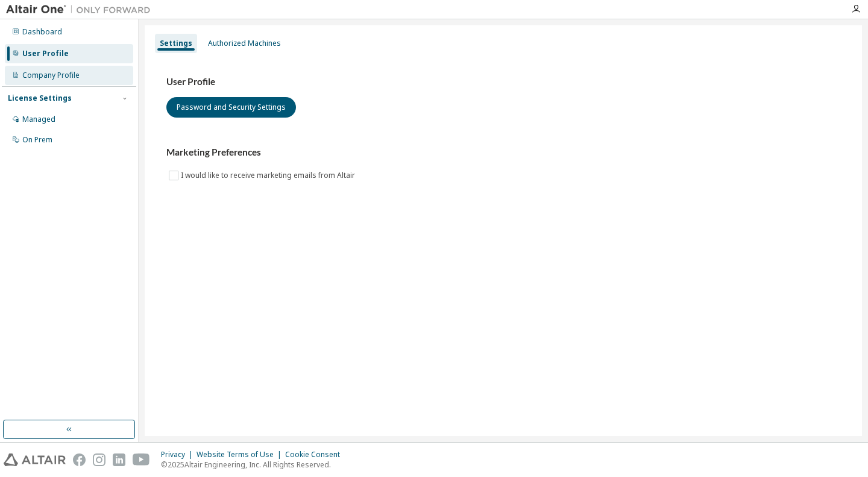 This screenshot has height=477, width=868. I want to click on div: License Settings, so click(40, 98).